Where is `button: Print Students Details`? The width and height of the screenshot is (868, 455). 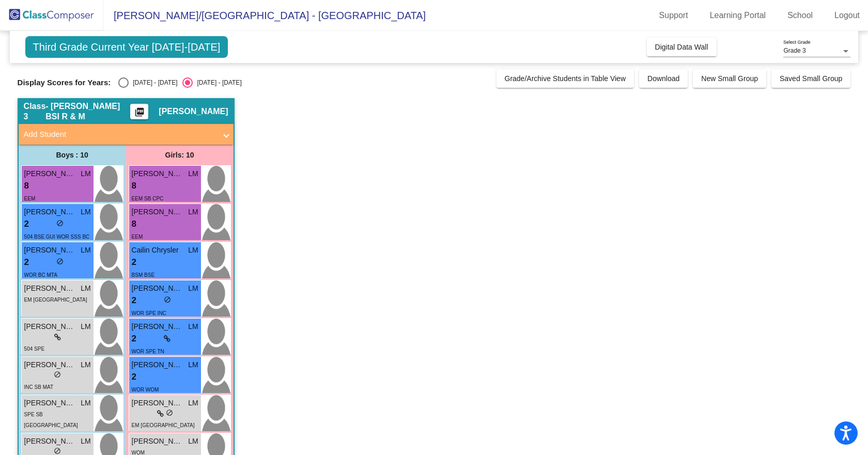 button: Print Students Details is located at coordinates (139, 112).